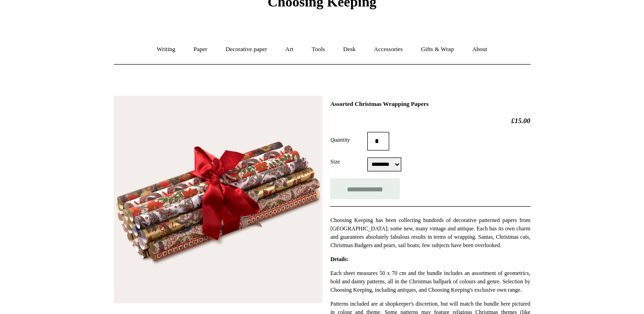 The height and width of the screenshot is (314, 644). What do you see at coordinates (318, 49) in the screenshot?
I see `a: Tools` at bounding box center [318, 49].